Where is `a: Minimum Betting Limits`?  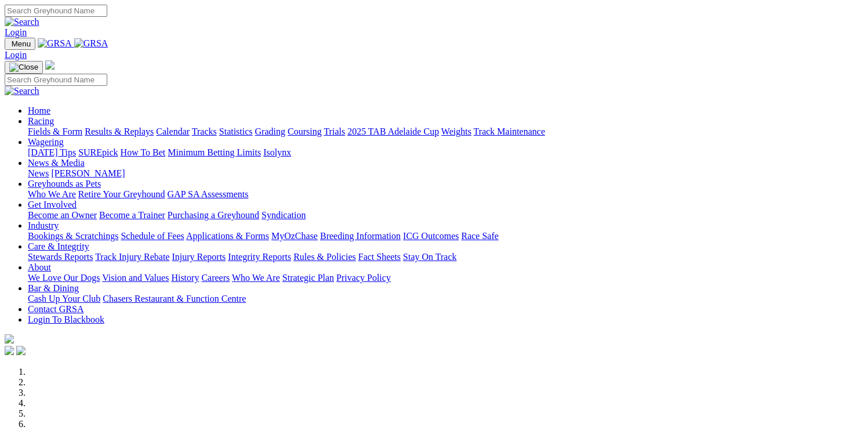
a: Minimum Betting Limits is located at coordinates (214, 152).